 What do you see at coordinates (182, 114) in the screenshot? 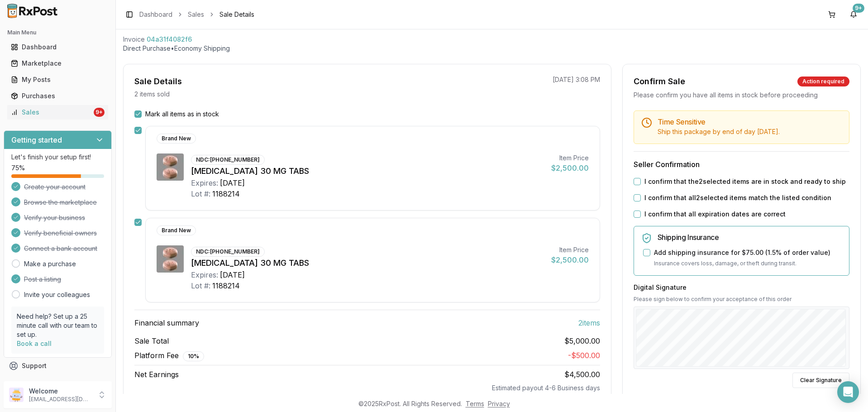
I see `label: Mark all items as in stock` at bounding box center [182, 114].